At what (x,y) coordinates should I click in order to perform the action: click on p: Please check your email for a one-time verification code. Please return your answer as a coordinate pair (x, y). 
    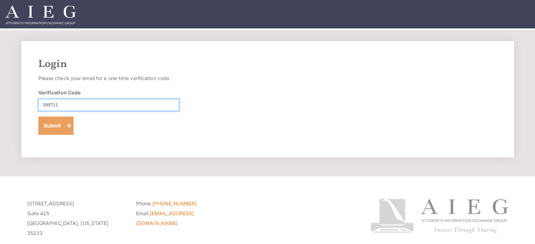
    Looking at the image, I should click on (109, 78).